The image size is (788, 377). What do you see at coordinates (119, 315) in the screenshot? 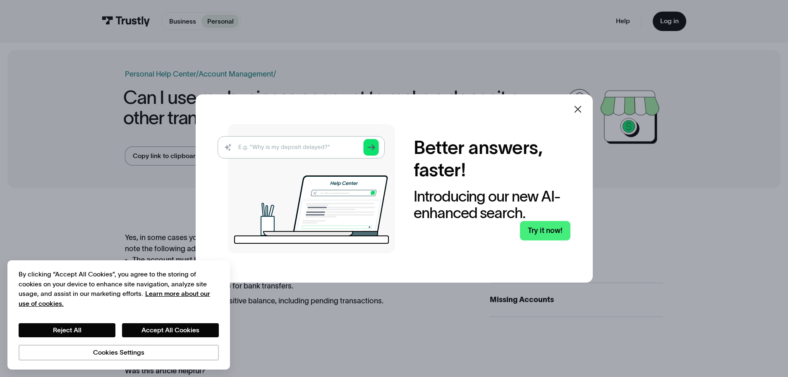
I see `div: Cookie banner` at bounding box center [119, 315].